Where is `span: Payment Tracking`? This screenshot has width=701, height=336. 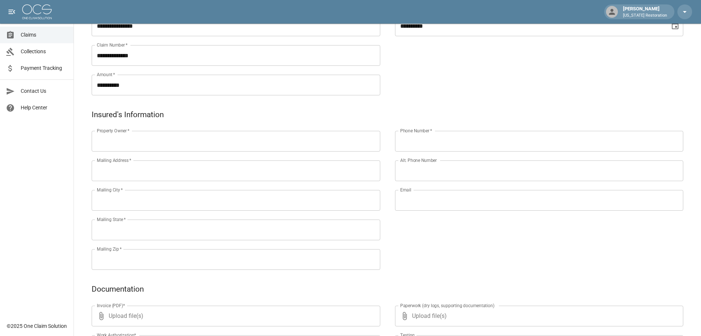
span: Payment Tracking is located at coordinates (44, 68).